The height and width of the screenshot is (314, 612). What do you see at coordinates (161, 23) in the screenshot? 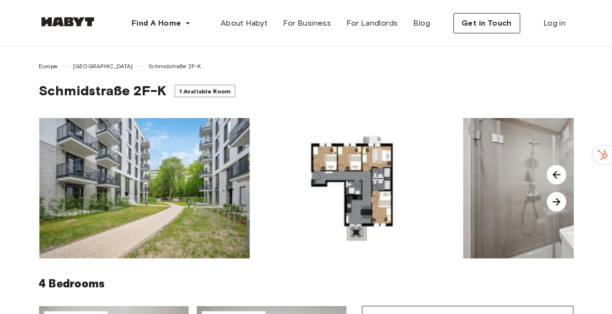
I see `button: Find A Home` at bounding box center [161, 23].